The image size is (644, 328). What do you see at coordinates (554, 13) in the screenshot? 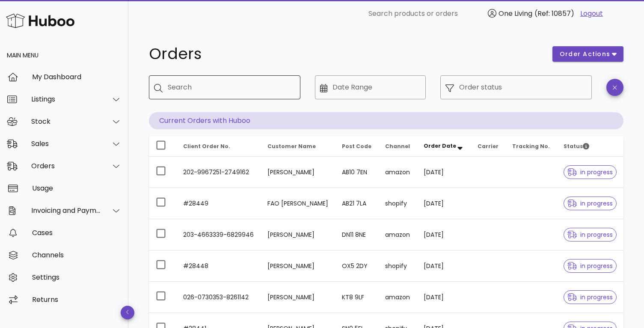
I see `span: (Ref: 10857)` at bounding box center [554, 13].